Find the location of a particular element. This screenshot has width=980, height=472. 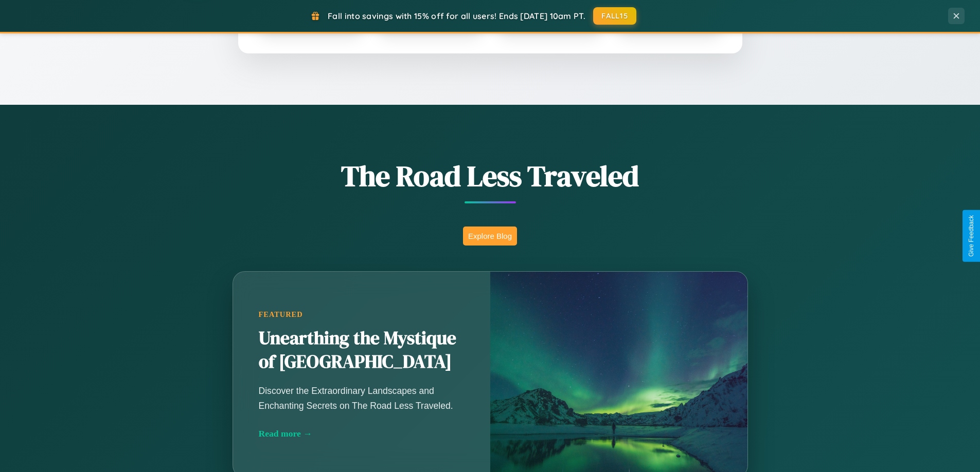

h1: The Road Less Traveled is located at coordinates (490, 176).